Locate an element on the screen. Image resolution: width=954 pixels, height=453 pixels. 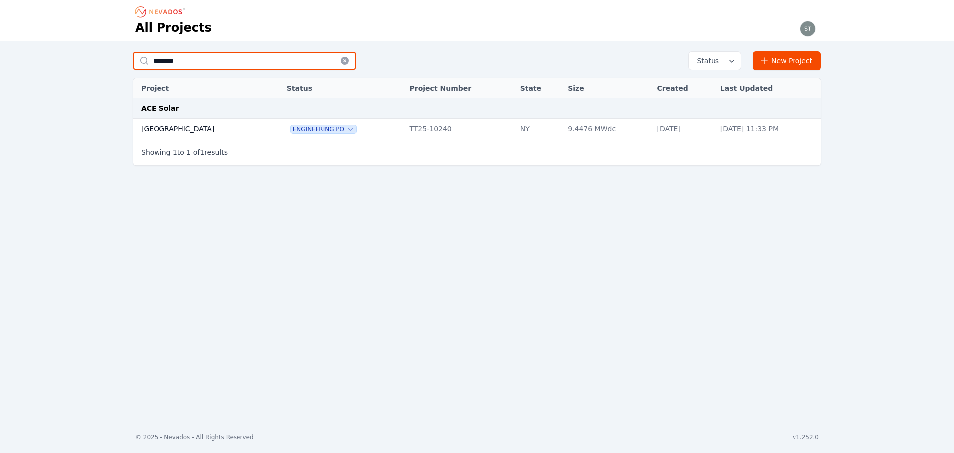
span: Status is located at coordinates (706, 61).